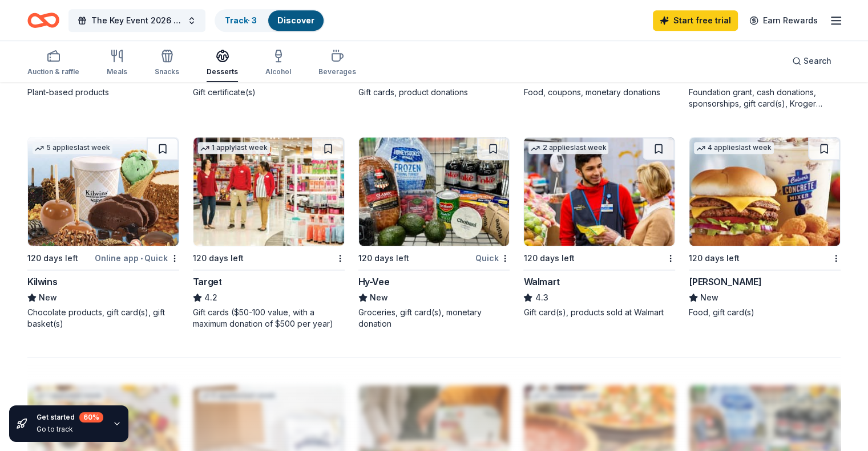 This screenshot has height=451, width=868. Describe the element at coordinates (137, 21) in the screenshot. I see `button: The Key Event 2026 - Casino Royale` at that location.